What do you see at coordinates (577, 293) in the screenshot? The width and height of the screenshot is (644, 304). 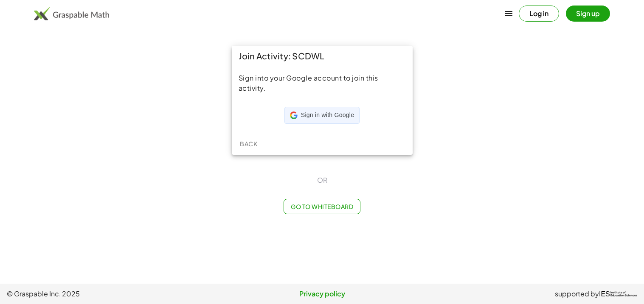 I see `span: supported by` at bounding box center [577, 293].